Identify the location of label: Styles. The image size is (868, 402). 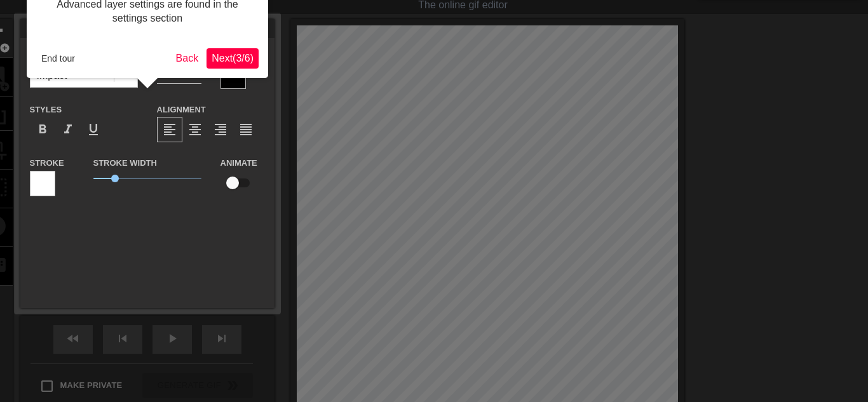
(46, 110).